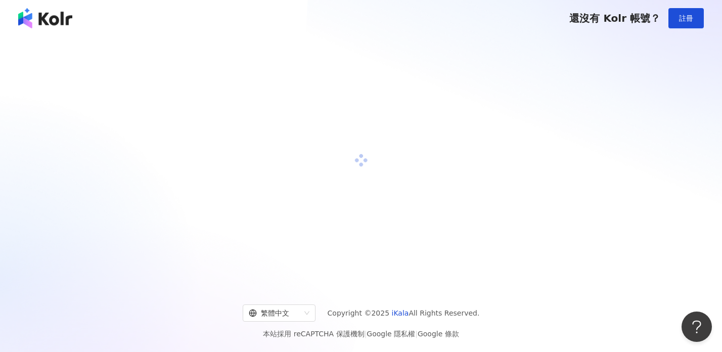 This screenshot has height=352, width=722. Describe the element at coordinates (361, 334) in the screenshot. I see `span: 本站採用 reCAPTCHA 保護機制` at that location.